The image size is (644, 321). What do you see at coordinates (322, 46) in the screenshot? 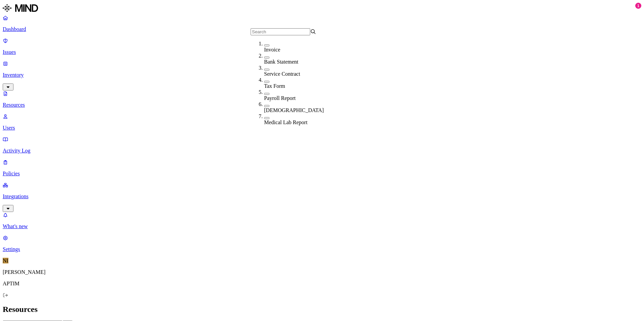
I see `a: Issues` at bounding box center [322, 46].